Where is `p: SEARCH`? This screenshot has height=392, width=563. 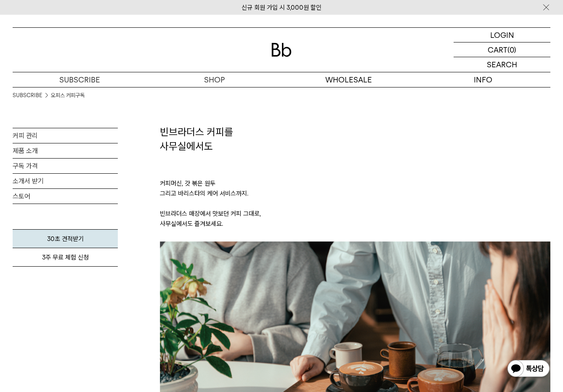 p: SEARCH is located at coordinates (502, 64).